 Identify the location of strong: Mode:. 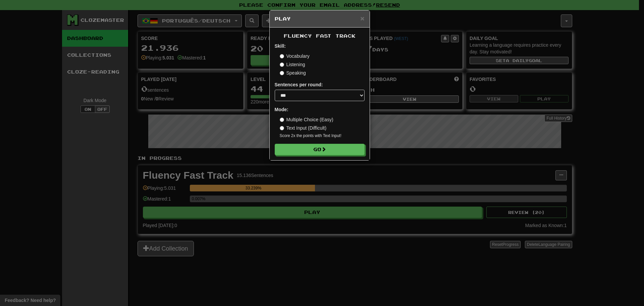
(282, 109).